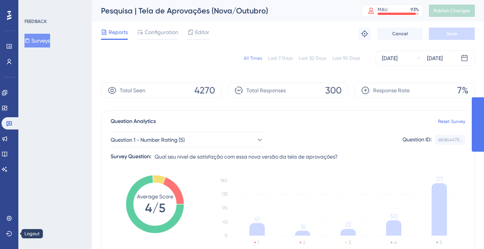 The width and height of the screenshot is (484, 249). I want to click on span: 4270, so click(205, 90).